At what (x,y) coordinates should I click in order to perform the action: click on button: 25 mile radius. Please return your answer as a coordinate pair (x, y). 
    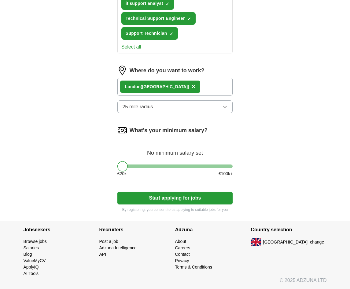
    Looking at the image, I should click on (175, 107).